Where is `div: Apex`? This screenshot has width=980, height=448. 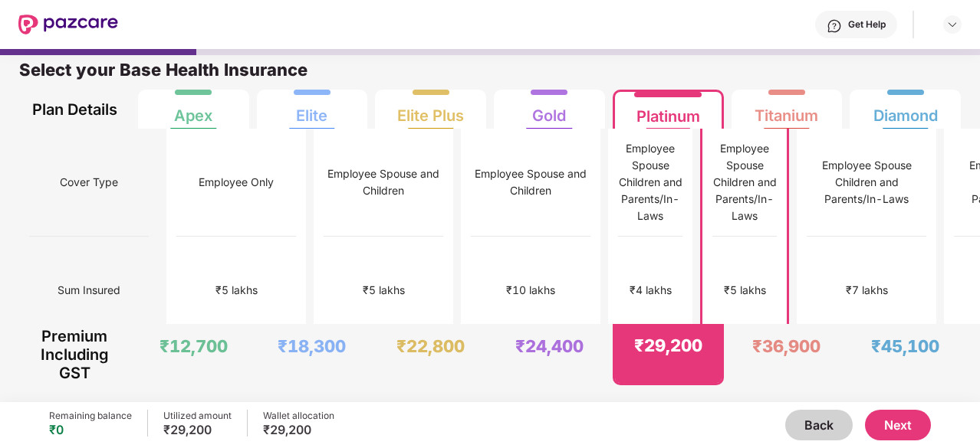 div: Apex is located at coordinates (193, 110).